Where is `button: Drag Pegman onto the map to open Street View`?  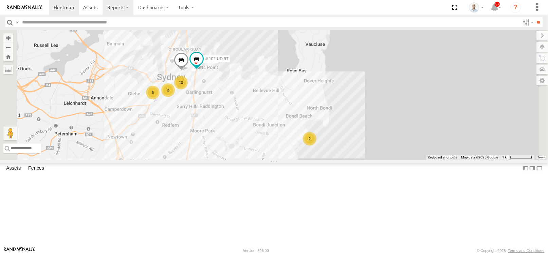
button: Drag Pegman onto the map to open Street View is located at coordinates (10, 133).